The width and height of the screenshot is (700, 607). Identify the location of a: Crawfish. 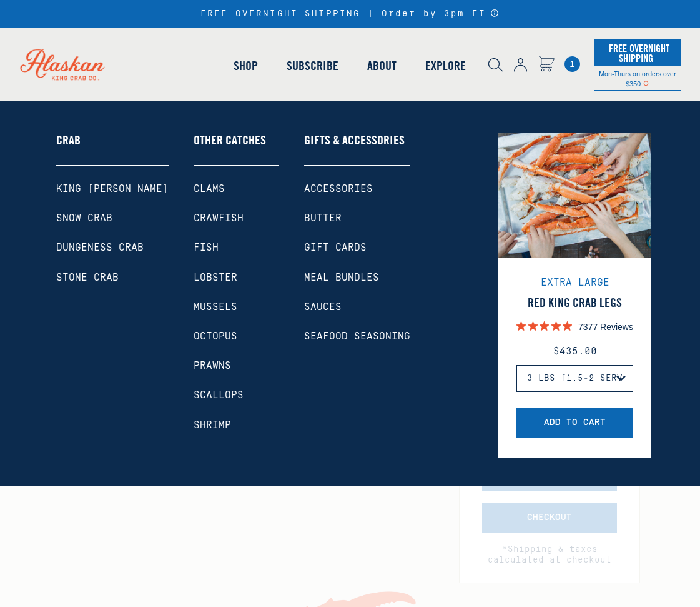
(237, 218).